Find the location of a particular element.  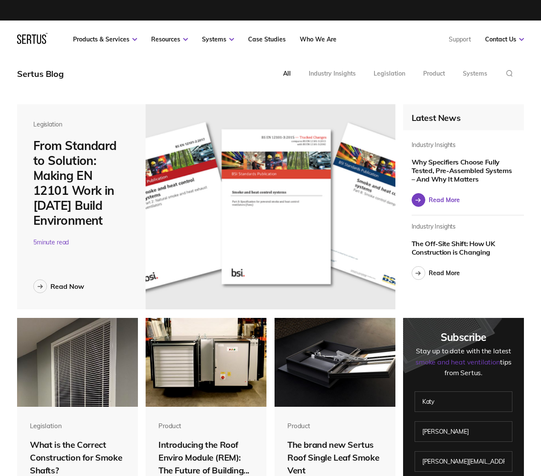

span: smoke and heat ventilation is located at coordinates (458, 362).